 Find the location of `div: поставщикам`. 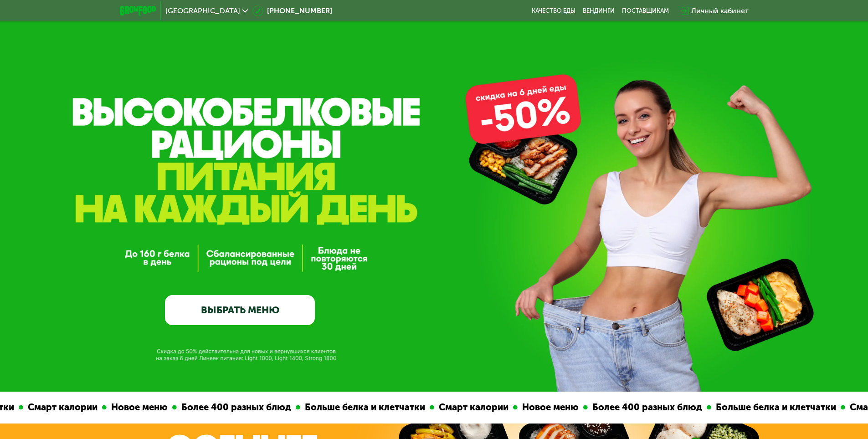

div: поставщикам is located at coordinates (645, 11).